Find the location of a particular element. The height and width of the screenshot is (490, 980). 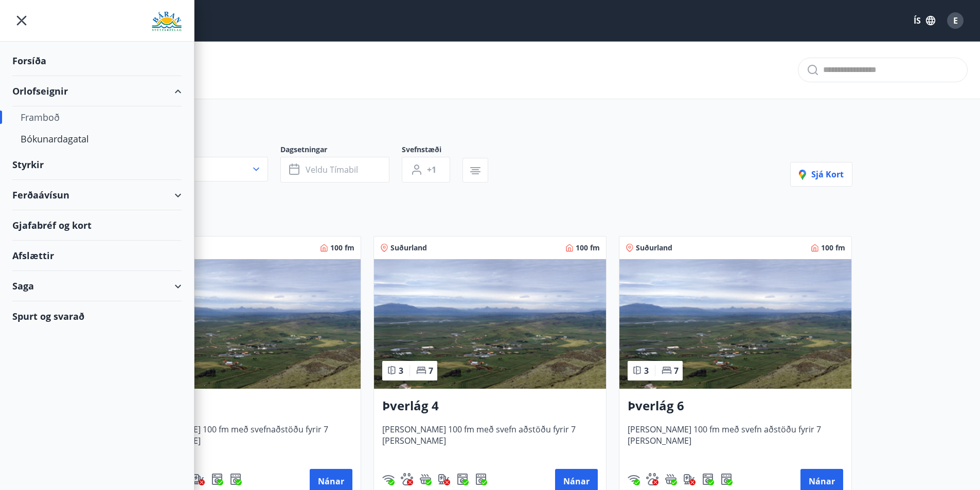

span: Svefnstæði is located at coordinates (432, 151).